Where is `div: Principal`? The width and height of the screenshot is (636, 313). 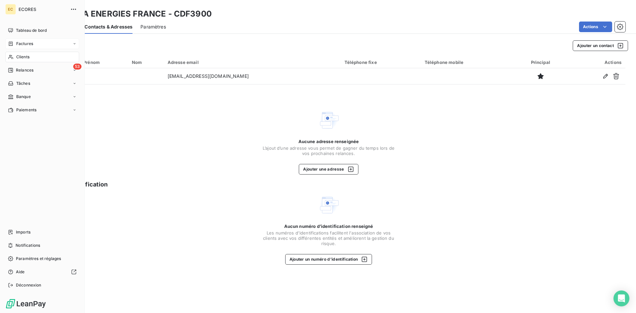
div: Principal is located at coordinates (540, 62).